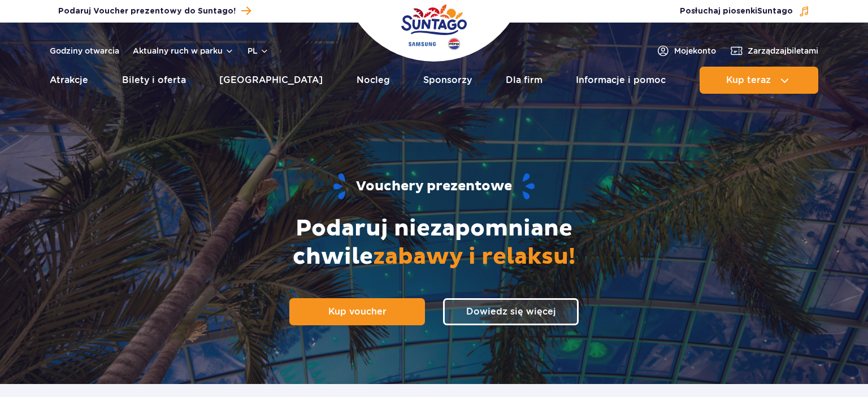 This screenshot has width=868, height=397. Describe the element at coordinates (511, 312) in the screenshot. I see `a: Dowiedz się więcej` at that location.